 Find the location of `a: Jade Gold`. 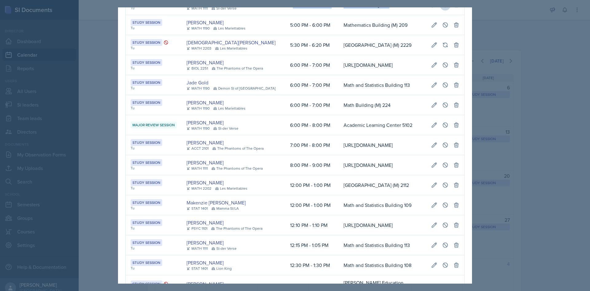

a: Jade Gold is located at coordinates (197, 82).